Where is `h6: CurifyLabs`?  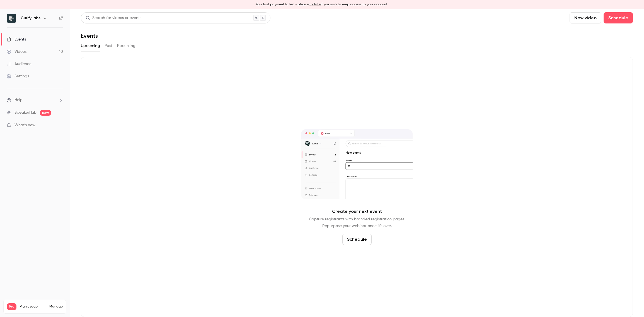 h6: CurifyLabs is located at coordinates (30, 18).